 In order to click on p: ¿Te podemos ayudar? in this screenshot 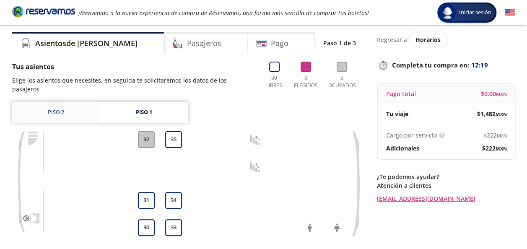, I will do `click(446, 176)`.